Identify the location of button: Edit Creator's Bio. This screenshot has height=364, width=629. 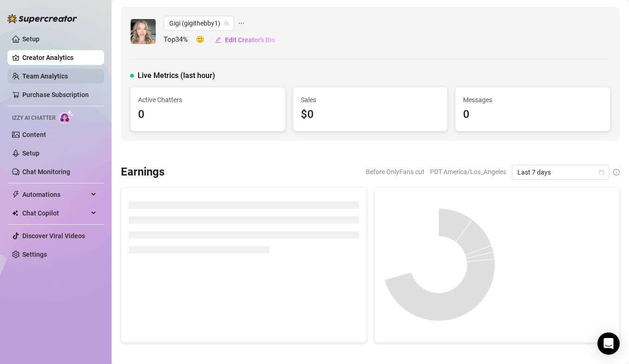
(245, 40).